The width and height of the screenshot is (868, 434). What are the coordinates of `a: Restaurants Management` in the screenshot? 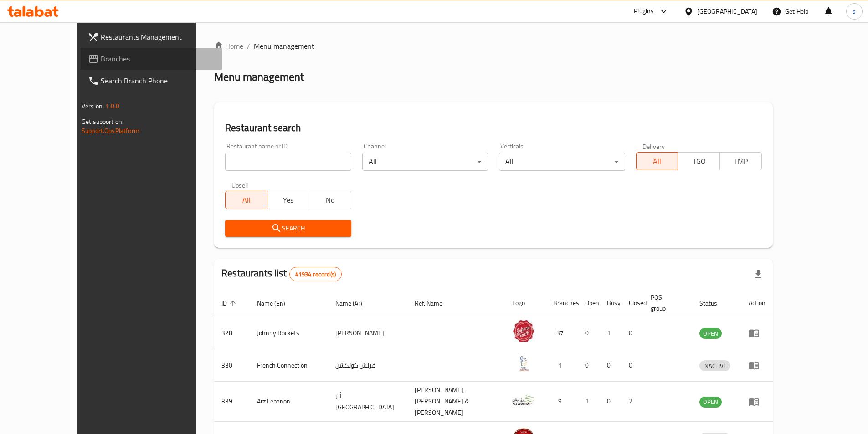 It's located at (151, 37).